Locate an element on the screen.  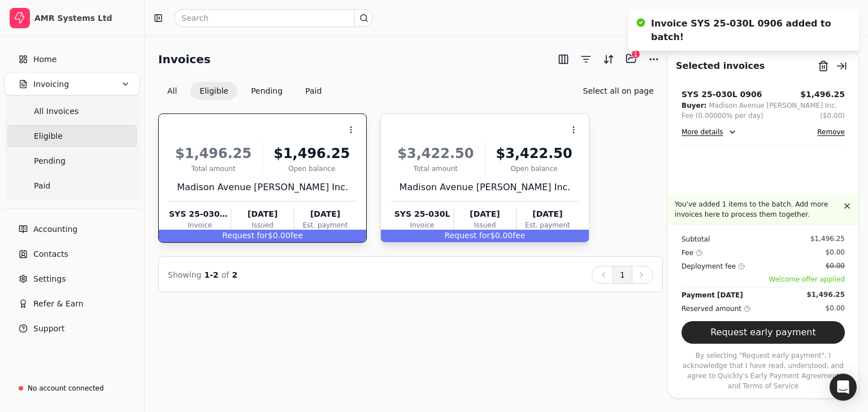
button: Sort is located at coordinates (608, 59).